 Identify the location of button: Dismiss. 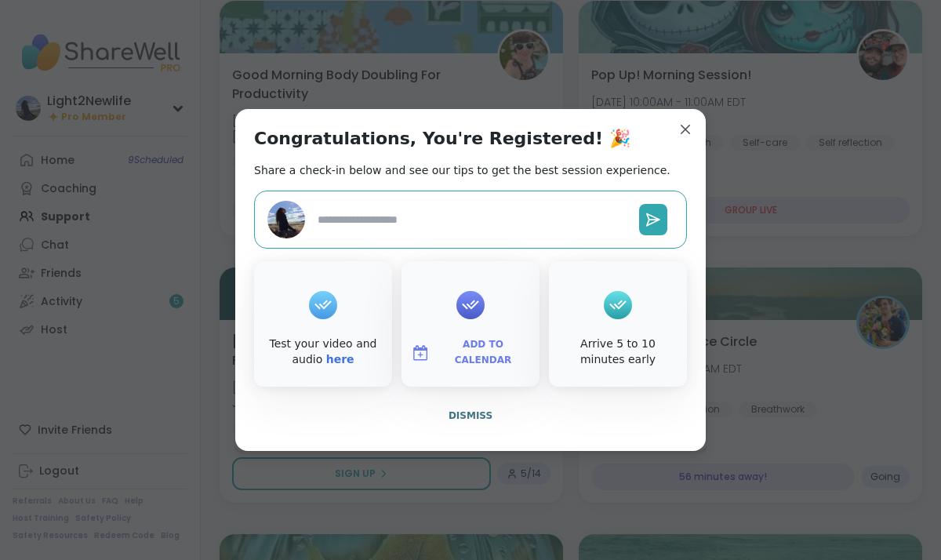
(471, 416).